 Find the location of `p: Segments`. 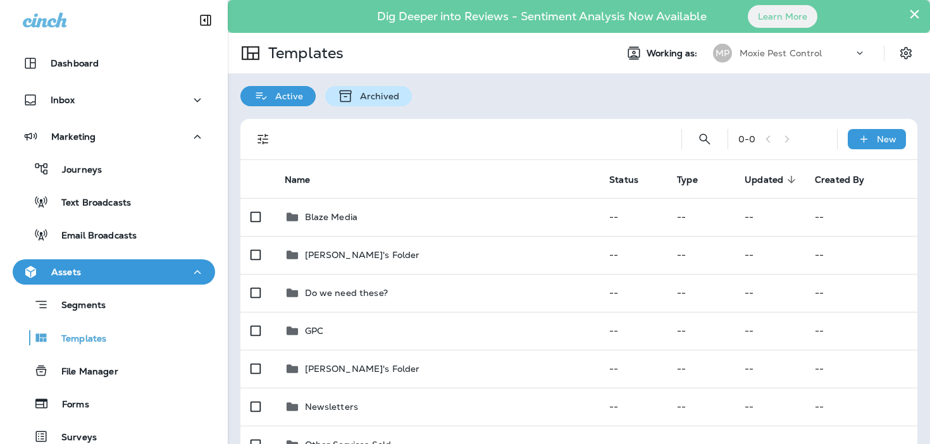

p: Segments is located at coordinates (77, 306).